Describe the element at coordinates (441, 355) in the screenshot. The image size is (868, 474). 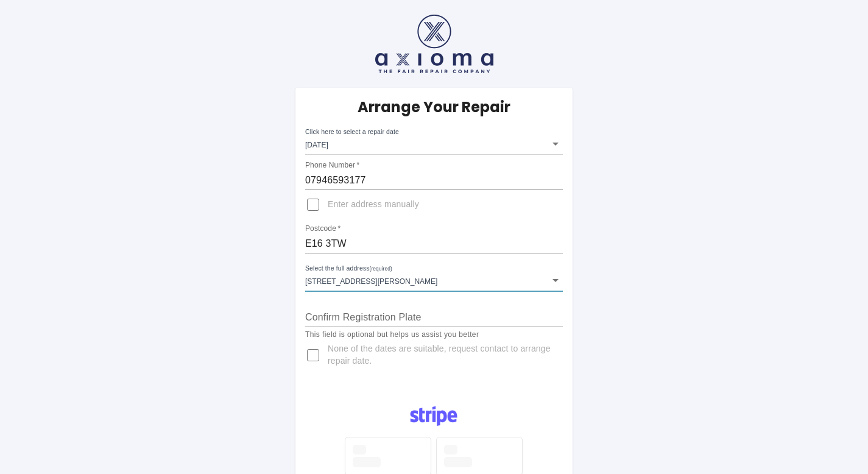
I see `span: None of the dates are suitable, request contact to arrange repair date.` at that location.